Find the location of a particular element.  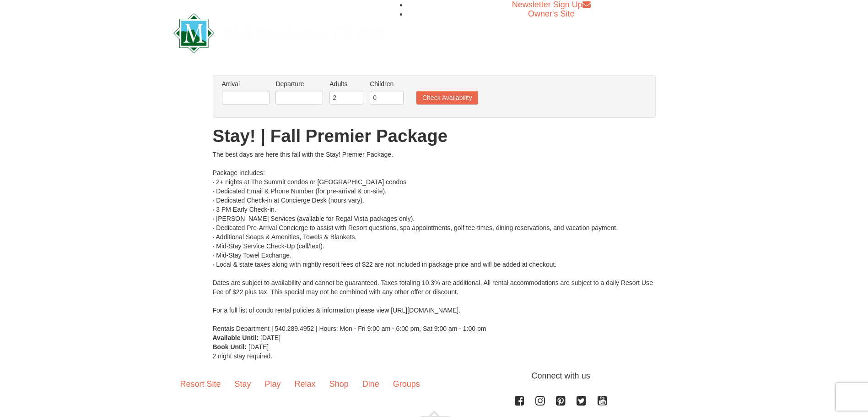

label: Departure is located at coordinates (299, 84).